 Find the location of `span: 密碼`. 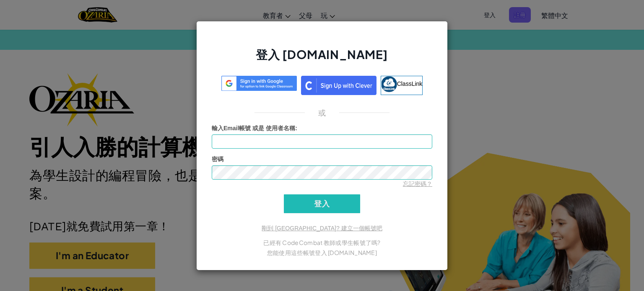

span: 密碼 is located at coordinates (218, 159).